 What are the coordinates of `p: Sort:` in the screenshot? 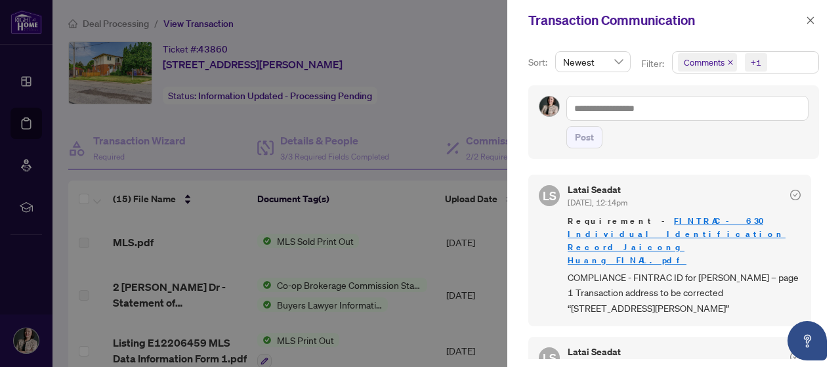 It's located at (539, 62).